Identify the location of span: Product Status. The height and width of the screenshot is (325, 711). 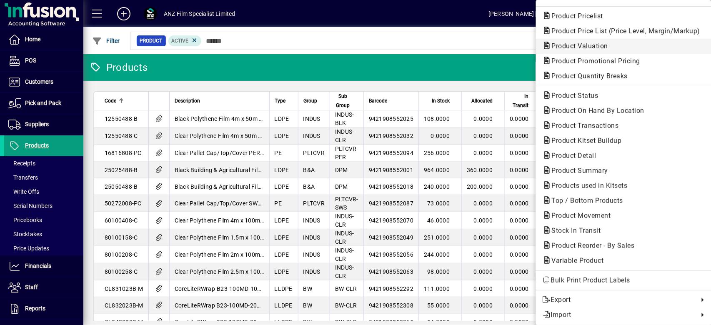
(573, 95).